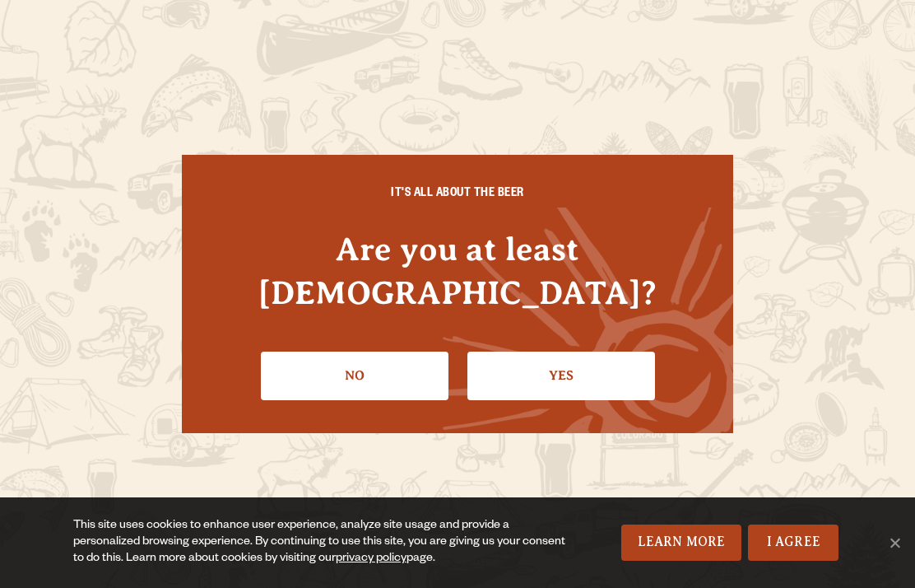 Image resolution: width=915 pixels, height=588 pixels. I want to click on a: Confirm I'm 21 or older, so click(562, 376).